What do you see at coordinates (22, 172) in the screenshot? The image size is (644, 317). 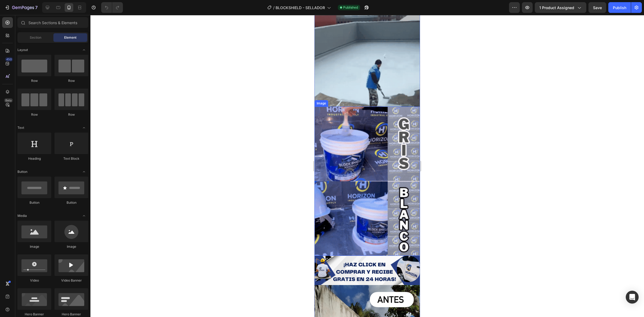 I see `span: Button` at bounding box center [22, 172].